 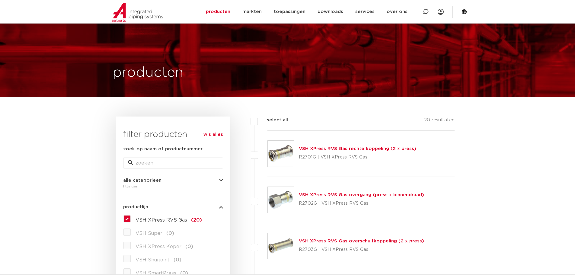 I want to click on div: fittingen, so click(x=173, y=186).